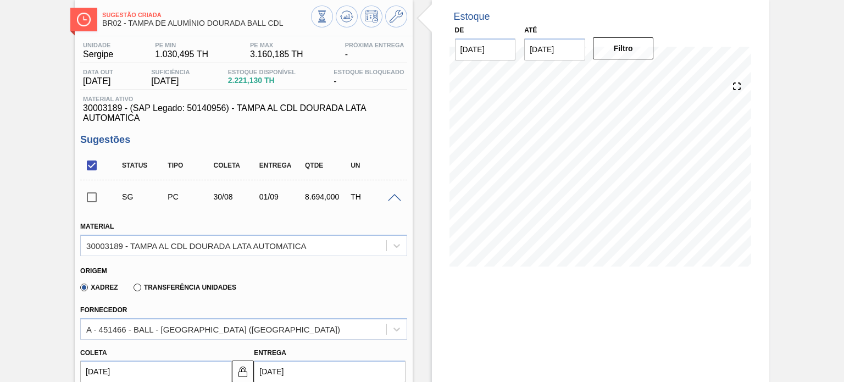 The width and height of the screenshot is (844, 382). What do you see at coordinates (623, 48) in the screenshot?
I see `button: Filtro` at bounding box center [623, 48].